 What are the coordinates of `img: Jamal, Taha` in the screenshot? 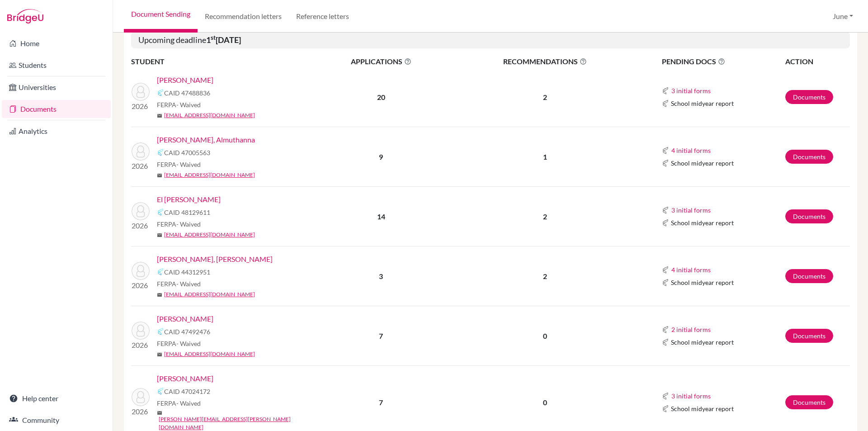 It's located at (141, 271).